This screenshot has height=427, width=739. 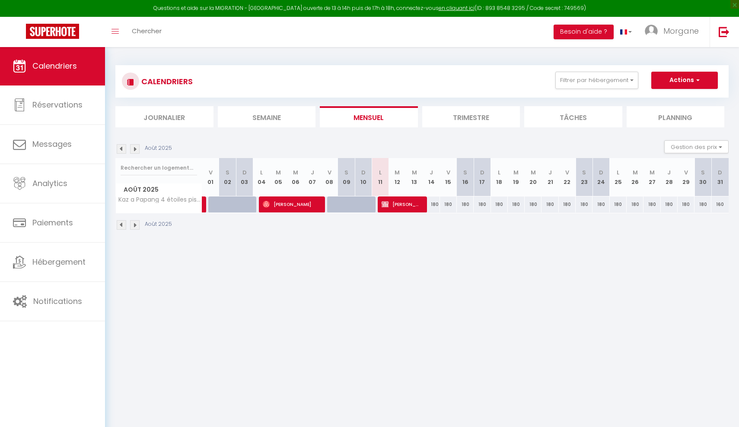 What do you see at coordinates (414, 177) in the screenshot?
I see `th: 13` at bounding box center [414, 177].